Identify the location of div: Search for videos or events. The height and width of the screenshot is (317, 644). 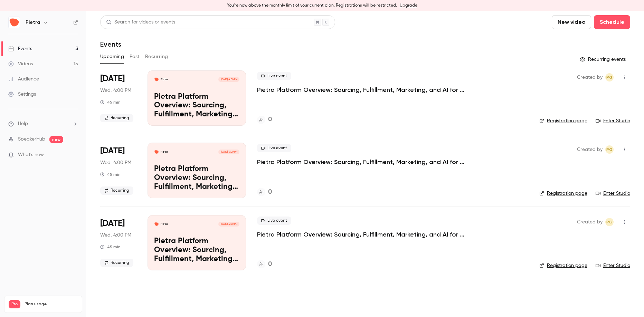
(141, 22).